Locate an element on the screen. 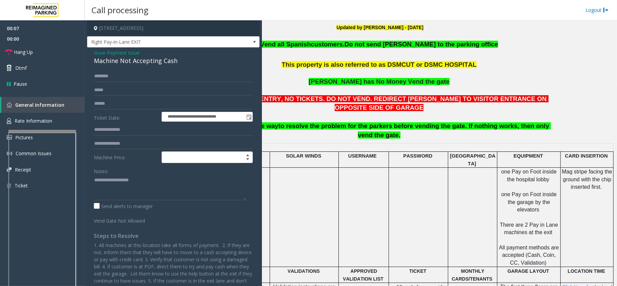  h4: Steps to Resolve is located at coordinates (173, 236).